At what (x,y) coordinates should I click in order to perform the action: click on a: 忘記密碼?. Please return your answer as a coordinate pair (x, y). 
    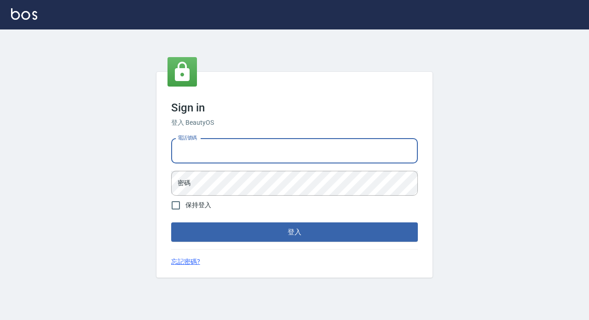
    Looking at the image, I should click on (185, 261).